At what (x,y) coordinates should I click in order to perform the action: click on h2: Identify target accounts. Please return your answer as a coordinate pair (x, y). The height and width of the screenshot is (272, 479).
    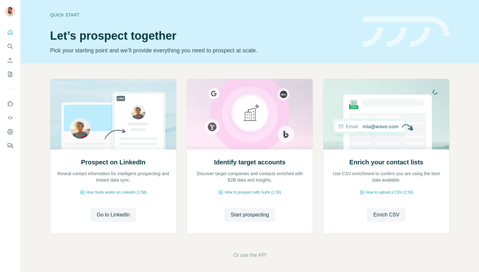
    Looking at the image, I should click on (250, 162).